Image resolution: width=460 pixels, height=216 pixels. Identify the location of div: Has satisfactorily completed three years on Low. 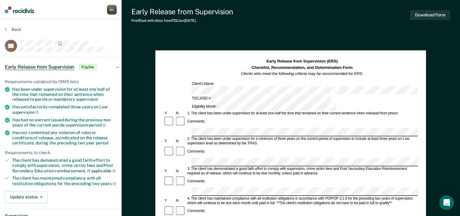
(64, 110).